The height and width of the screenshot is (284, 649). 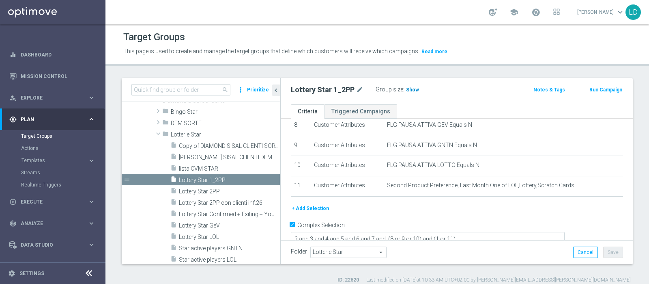 What do you see at coordinates (53, 148) in the screenshot?
I see `a: Actions` at bounding box center [53, 148].